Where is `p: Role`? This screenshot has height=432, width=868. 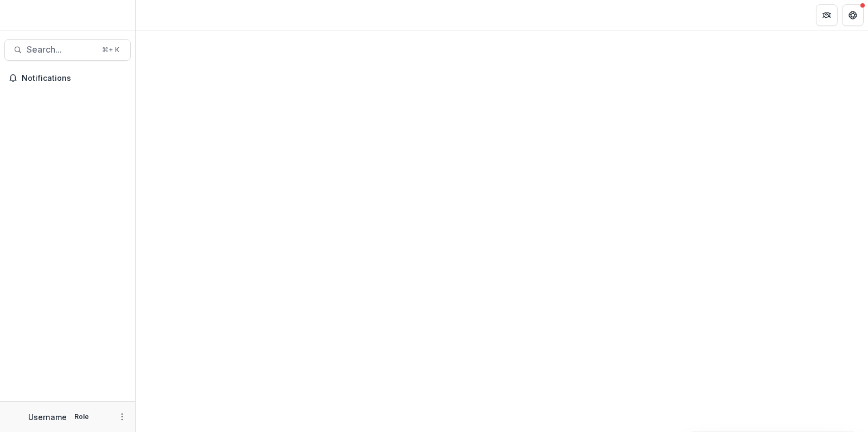 p: Role is located at coordinates (81, 416).